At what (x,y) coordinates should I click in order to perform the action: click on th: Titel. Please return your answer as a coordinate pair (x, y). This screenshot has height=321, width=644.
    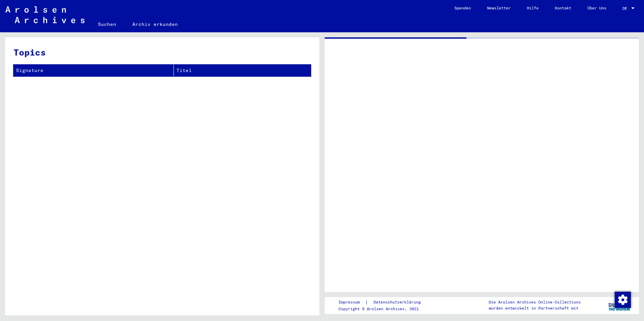
    Looking at the image, I should click on (242, 70).